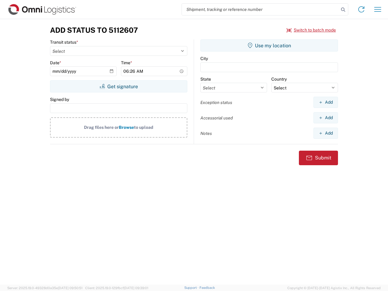 The width and height of the screenshot is (388, 291). I want to click on a: Support, so click(192, 288).